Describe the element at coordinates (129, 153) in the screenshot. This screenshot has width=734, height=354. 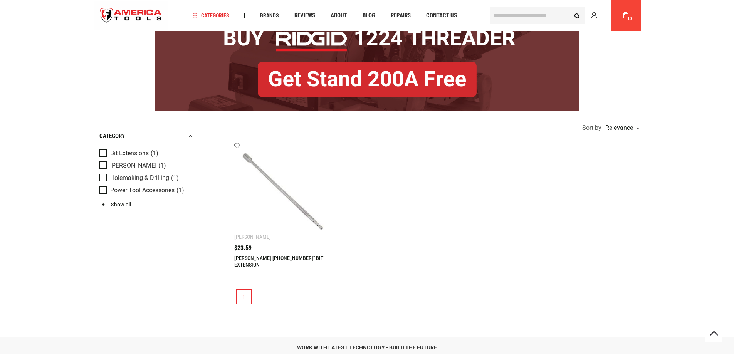
I see `span: Bit Extensions` at that location.